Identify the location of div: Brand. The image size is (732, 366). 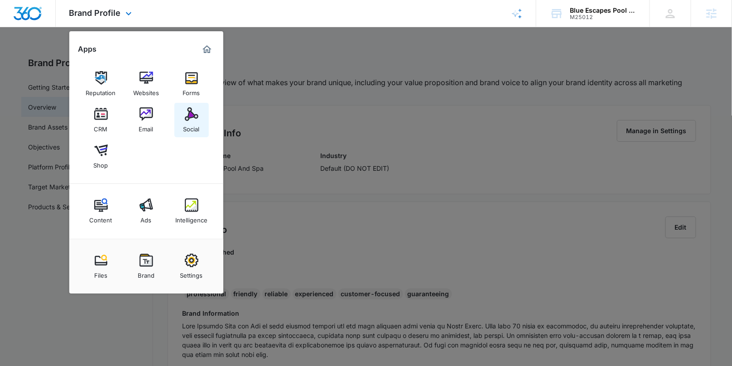
(146, 273).